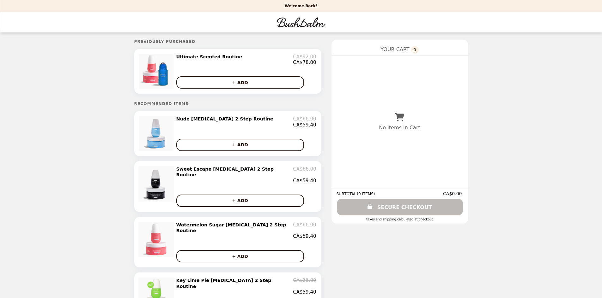 This screenshot has height=298, width=602. Describe the element at coordinates (301, 6) in the screenshot. I see `p: Welcome Back!` at that location.